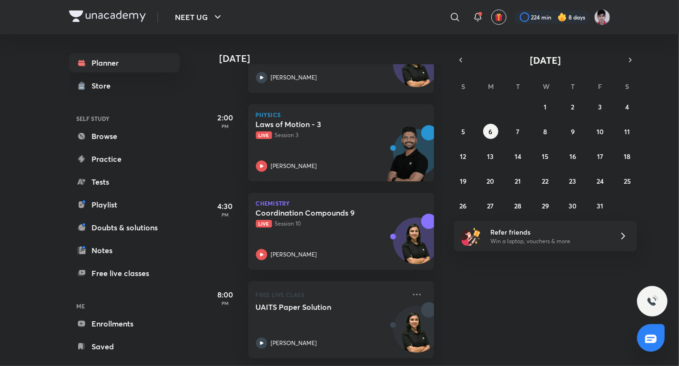 The width and height of the screenshot is (679, 366). What do you see at coordinates (600, 107) in the screenshot?
I see `abbr: October 3, 2025` at bounding box center [600, 107].